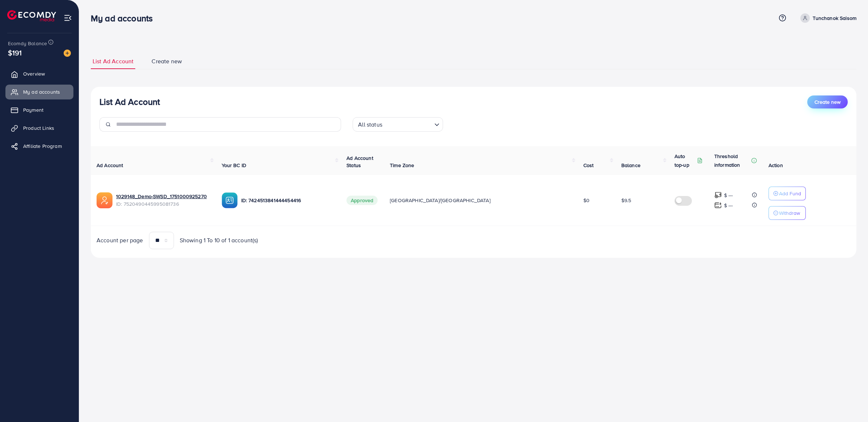 This screenshot has height=422, width=868. What do you see at coordinates (370, 124) in the screenshot?
I see `span: All status` at bounding box center [370, 124].